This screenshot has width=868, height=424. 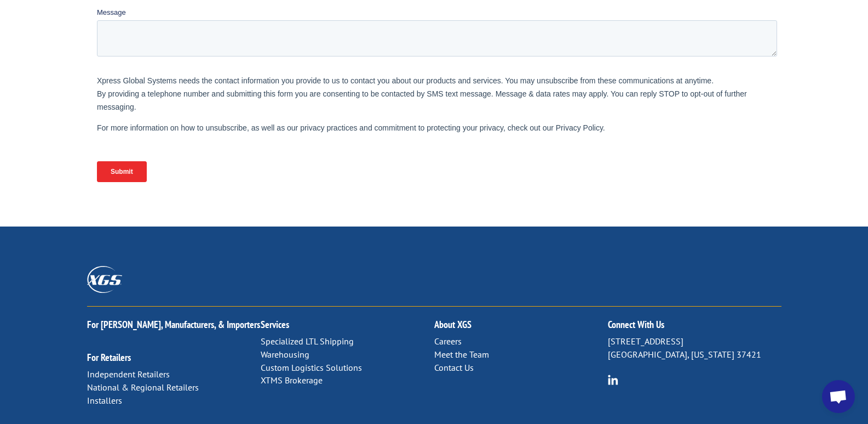 I want to click on input: Contact by Email, so click(x=348, y=111).